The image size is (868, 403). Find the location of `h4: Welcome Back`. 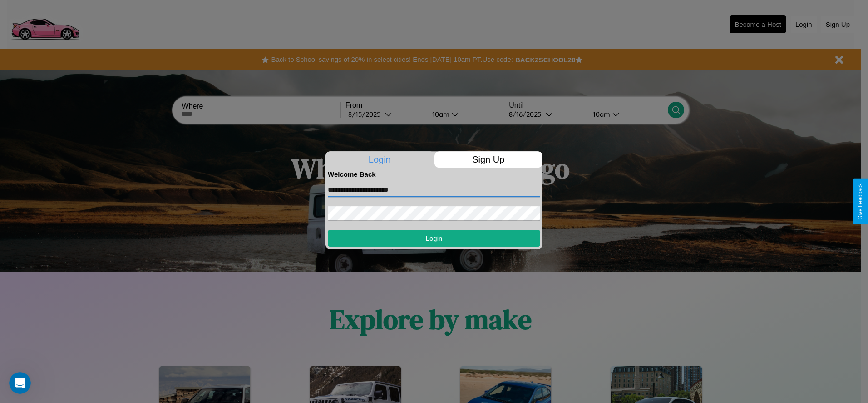

h4: Welcome Back is located at coordinates (434, 174).